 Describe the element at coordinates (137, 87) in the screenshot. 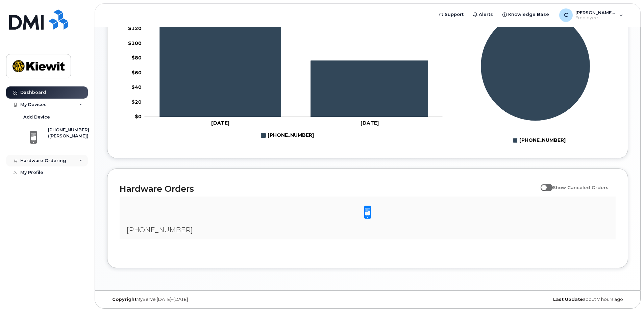

I see `tspan: $40` at that location.